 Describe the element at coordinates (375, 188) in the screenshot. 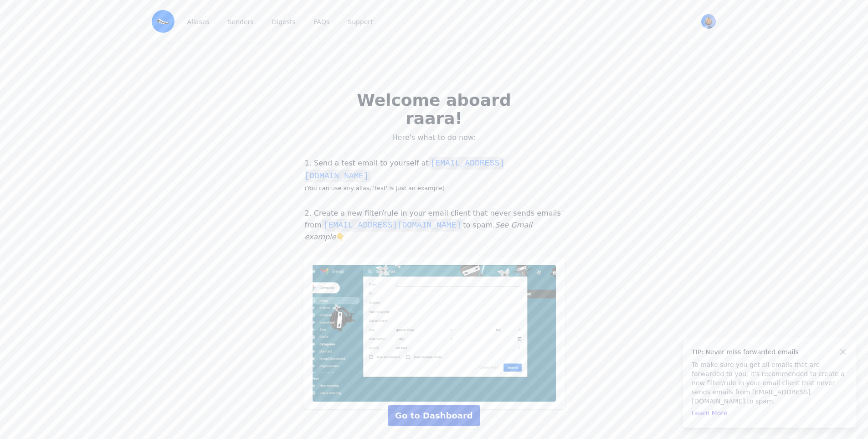

I see `small: (You can use any alias, 'test' is just an example)` at that location.